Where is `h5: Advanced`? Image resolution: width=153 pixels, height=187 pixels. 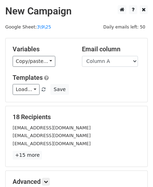 h5: Advanced is located at coordinates (77, 181).